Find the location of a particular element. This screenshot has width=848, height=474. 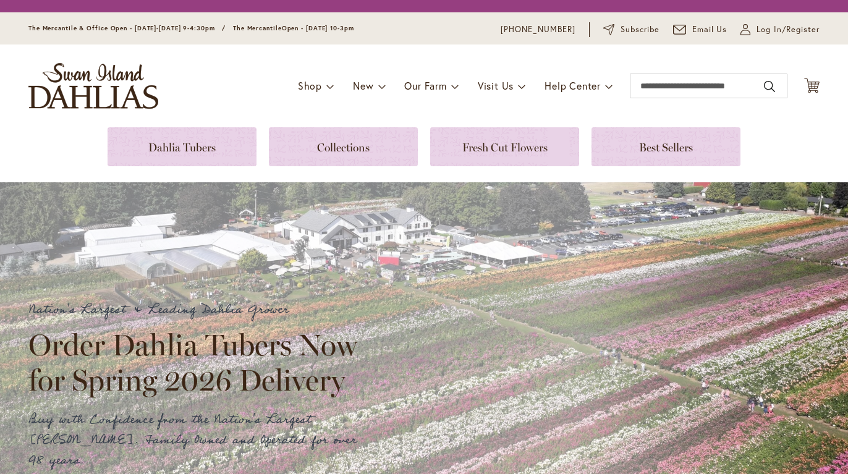

span: Subscribe is located at coordinates (639, 30).